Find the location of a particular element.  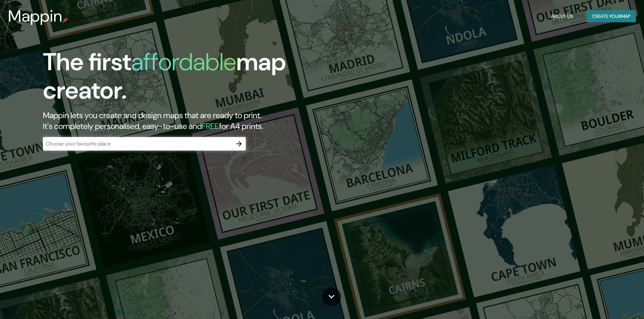

button: Create yourmap is located at coordinates (611, 16).